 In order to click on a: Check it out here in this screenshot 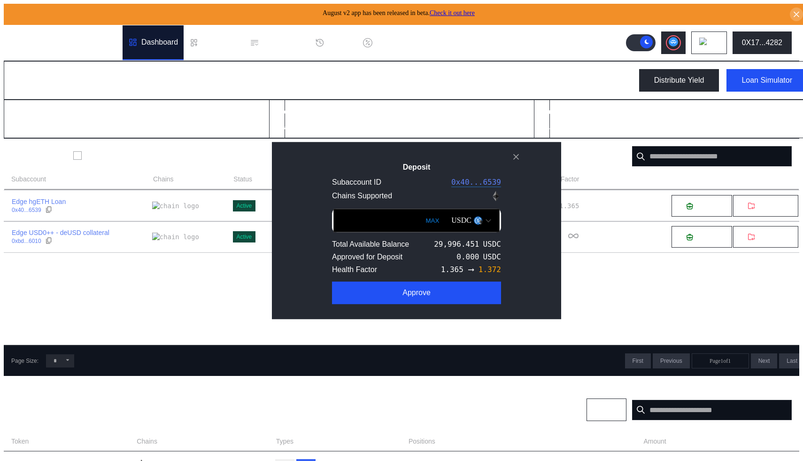, I will do `click(452, 13)`.